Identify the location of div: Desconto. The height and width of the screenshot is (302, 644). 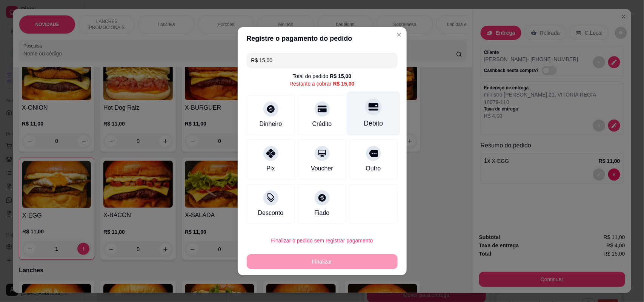
(271, 213).